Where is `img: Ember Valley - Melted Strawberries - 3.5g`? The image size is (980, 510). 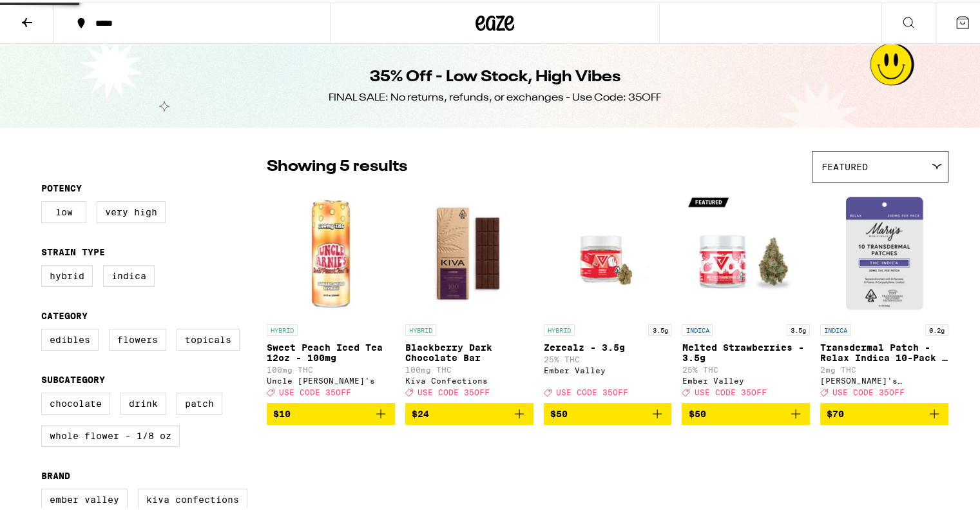
img: Ember Valley - Melted Strawberries - 3.5g is located at coordinates (745, 250).